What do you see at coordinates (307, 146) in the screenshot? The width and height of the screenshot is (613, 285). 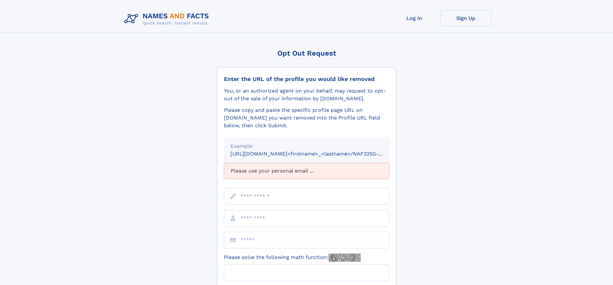 I see `div: Example:` at bounding box center [307, 146].